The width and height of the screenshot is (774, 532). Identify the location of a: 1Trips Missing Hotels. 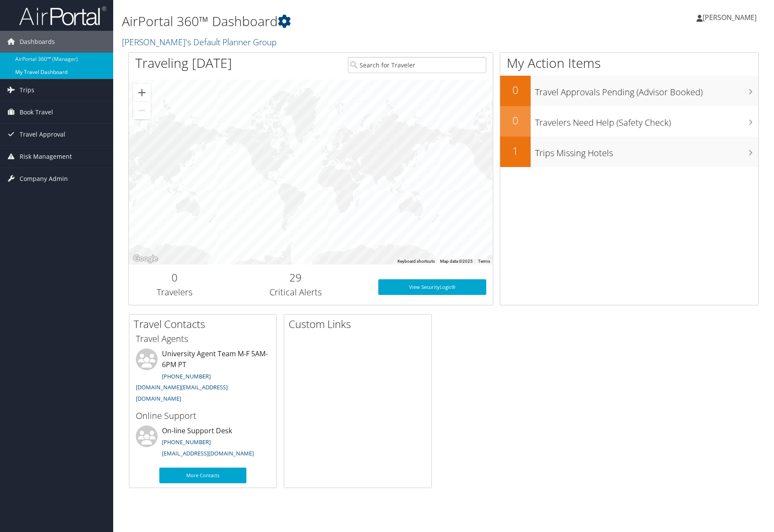
(629, 152).